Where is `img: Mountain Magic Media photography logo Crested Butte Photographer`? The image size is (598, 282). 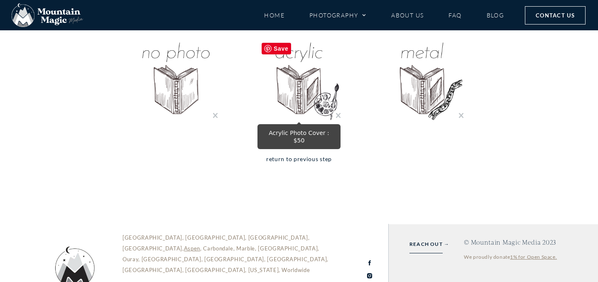
img: Mountain Magic Media photography logo Crested Butte Photographer is located at coordinates (47, 15).